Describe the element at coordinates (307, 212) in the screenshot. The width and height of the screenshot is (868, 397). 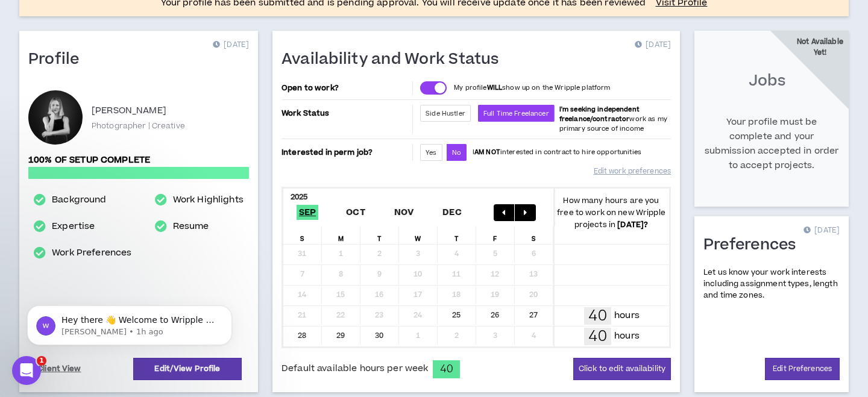
I see `span: Sep` at that location.